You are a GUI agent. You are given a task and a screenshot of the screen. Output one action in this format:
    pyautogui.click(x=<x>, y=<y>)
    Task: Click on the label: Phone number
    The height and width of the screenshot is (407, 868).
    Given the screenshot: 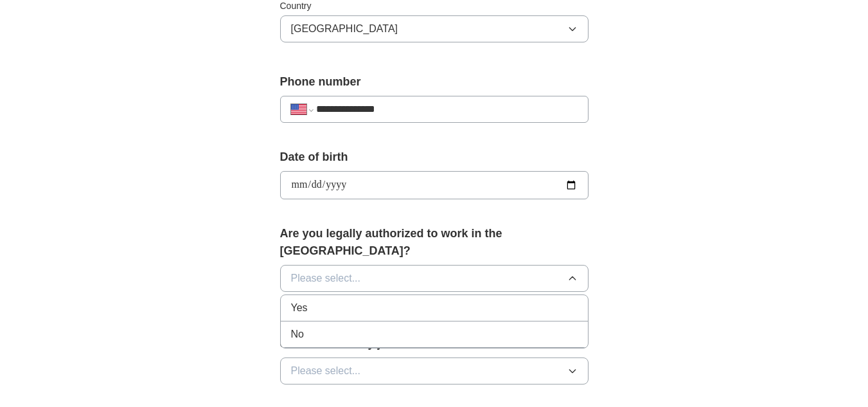 What is the action you would take?
    pyautogui.click(x=434, y=82)
    